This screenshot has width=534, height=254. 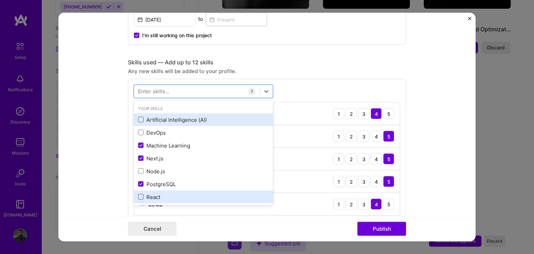 What do you see at coordinates (204, 171) in the screenshot?
I see `div: Node.js` at bounding box center [204, 171].